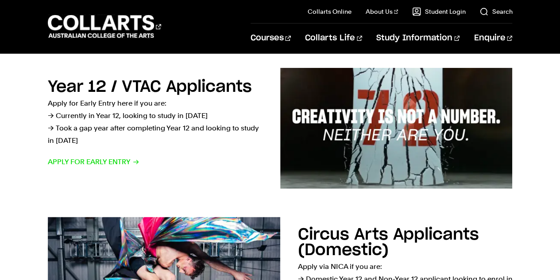 This screenshot has width=560, height=280. Describe the element at coordinates (271, 38) in the screenshot. I see `a: Courses` at that location.